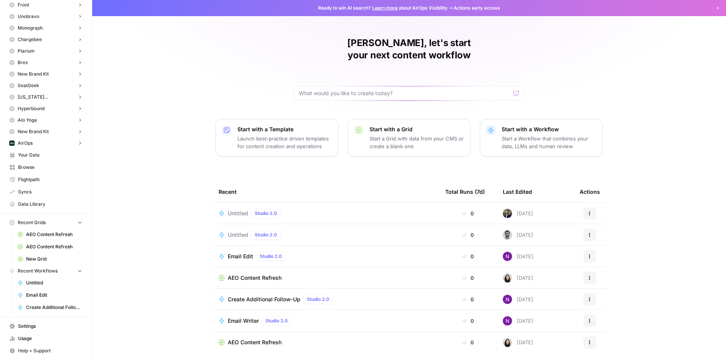  Describe the element at coordinates (46, 180) in the screenshot. I see `a: Flightpath` at that location.